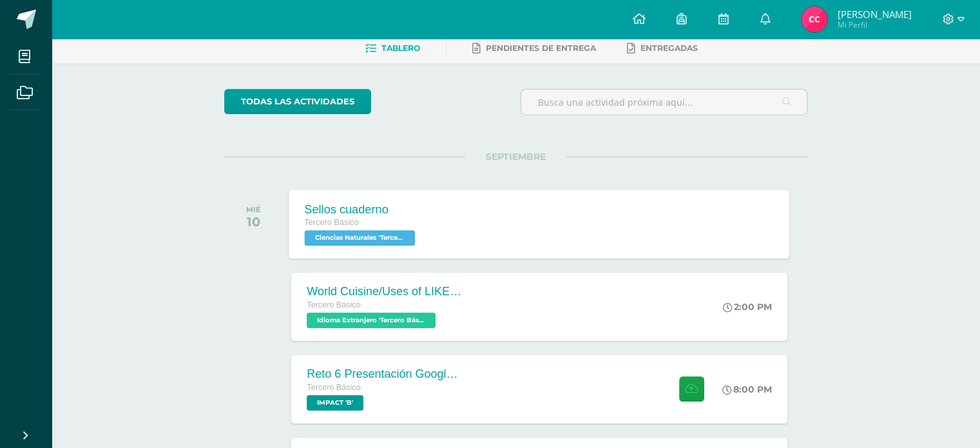 Image resolution: width=980 pixels, height=448 pixels. I want to click on div: MIÉ, so click(254, 209).